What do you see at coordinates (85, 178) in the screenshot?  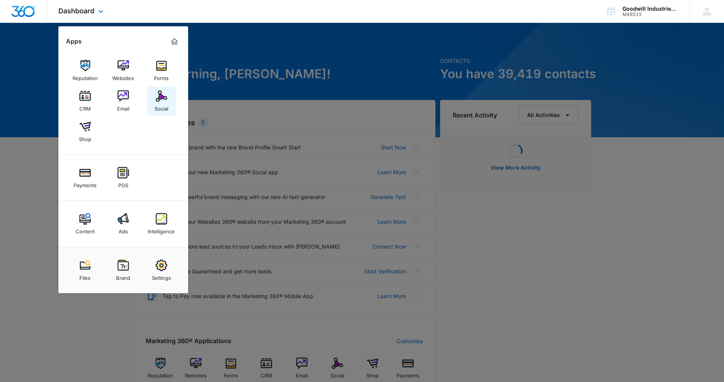 I see `a: Payments` at bounding box center [85, 178].